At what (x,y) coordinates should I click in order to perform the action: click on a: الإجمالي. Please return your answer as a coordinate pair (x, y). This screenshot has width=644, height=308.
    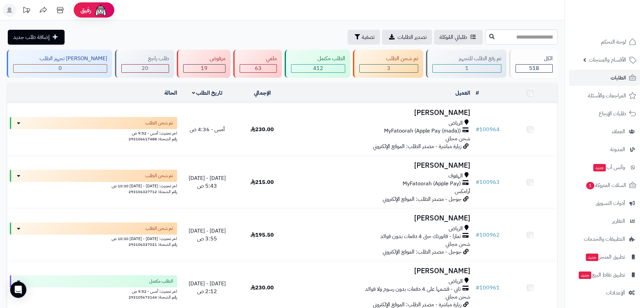
    Looking at the image, I should click on (262, 93).